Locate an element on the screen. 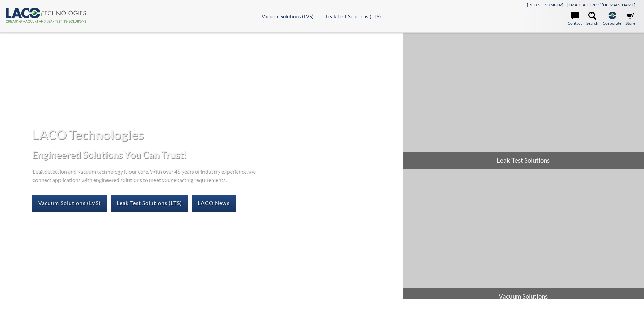 The height and width of the screenshot is (311, 644). a: LACO News is located at coordinates (213, 202).